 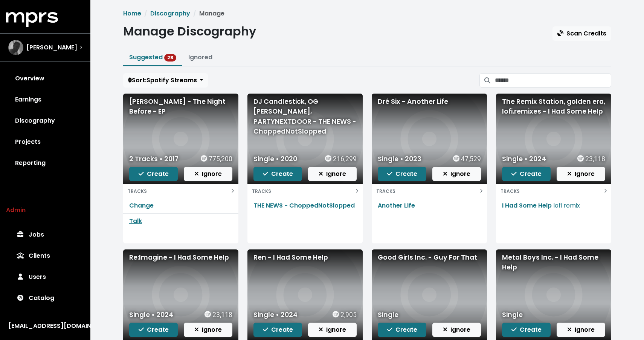 I want to click on a: Change, so click(x=142, y=205).